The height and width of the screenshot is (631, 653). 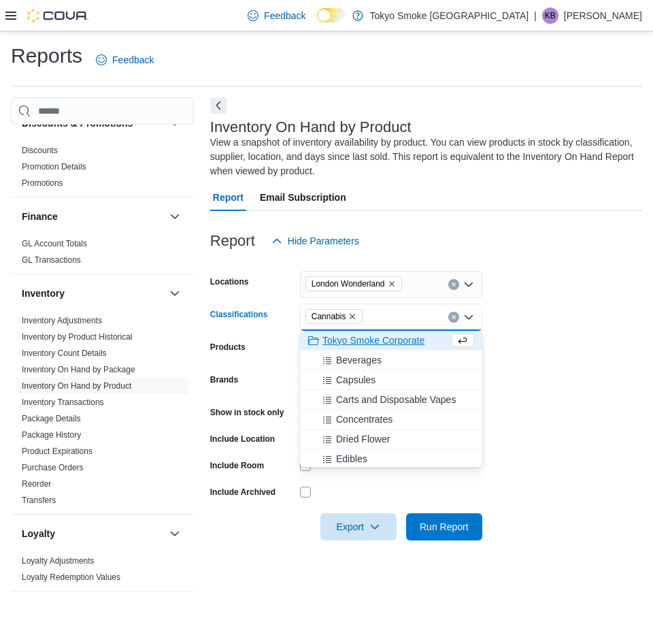 What do you see at coordinates (317, 22) in the screenshot?
I see `span: Dark Mode` at bounding box center [317, 22].